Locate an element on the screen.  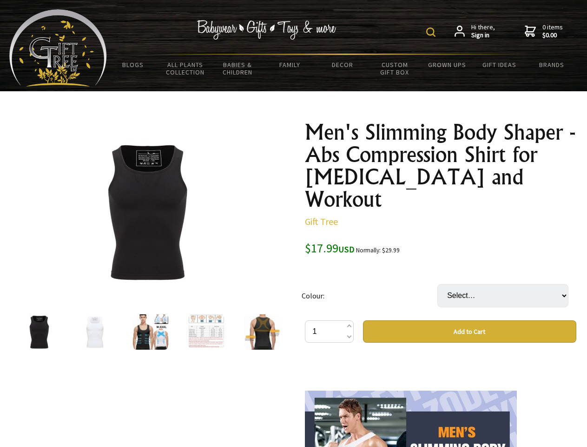
a: Gift Ideas is located at coordinates (500, 65).